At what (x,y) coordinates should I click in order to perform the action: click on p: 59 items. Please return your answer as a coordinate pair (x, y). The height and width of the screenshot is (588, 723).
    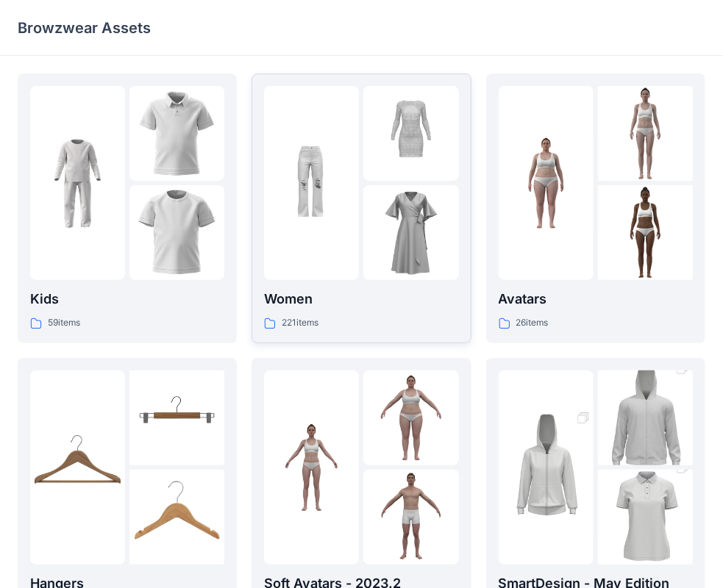
    Looking at the image, I should click on (64, 323).